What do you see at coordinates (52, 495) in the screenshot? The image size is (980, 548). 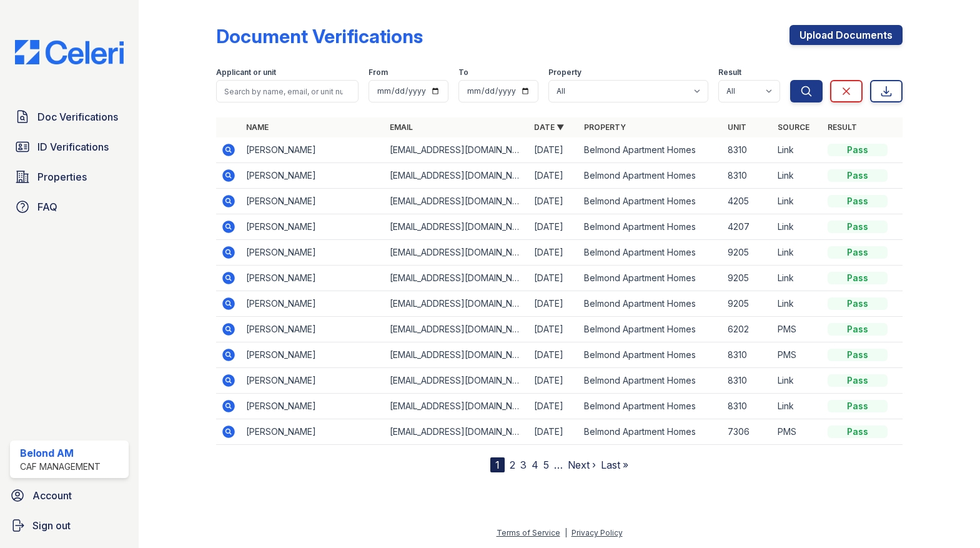 I see `span: Account` at bounding box center [52, 495].